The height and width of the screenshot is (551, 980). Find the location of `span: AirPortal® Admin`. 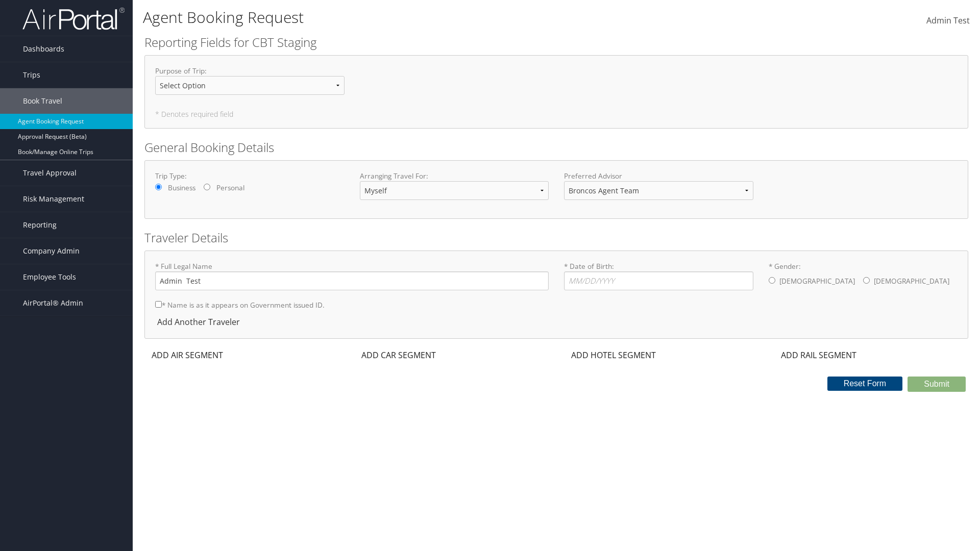

span: AirPortal® Admin is located at coordinates (53, 303).